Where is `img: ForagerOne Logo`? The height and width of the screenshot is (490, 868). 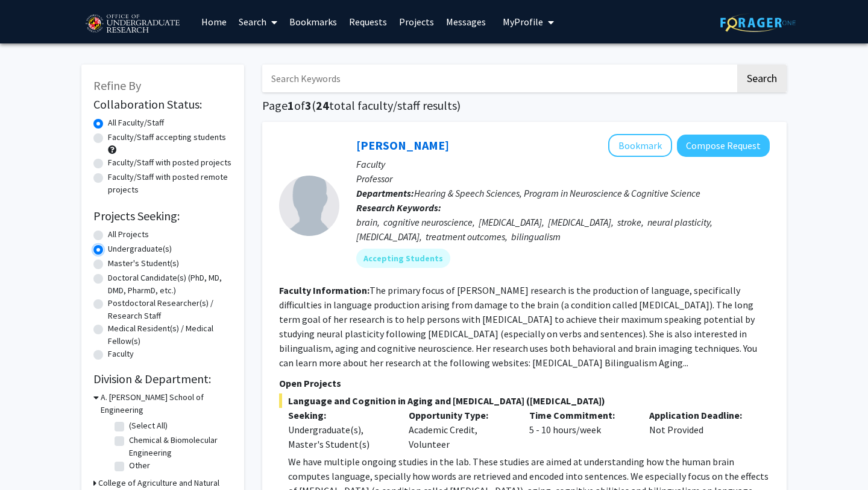
img: ForagerOne Logo is located at coordinates (758, 23).